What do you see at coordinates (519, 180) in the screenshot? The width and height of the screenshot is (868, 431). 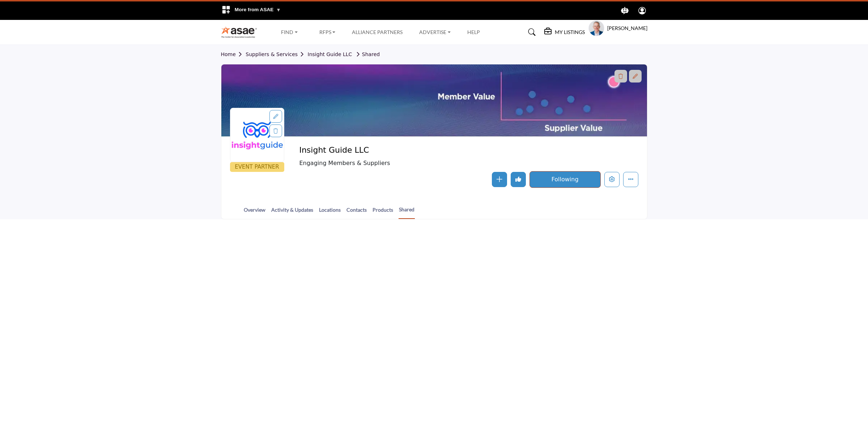 I see `button: Undo like` at bounding box center [519, 180].